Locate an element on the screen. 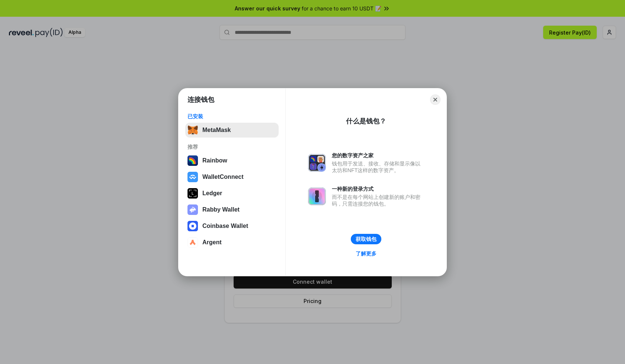 Image resolution: width=625 pixels, height=364 pixels. button: 获取钱包 is located at coordinates (366, 239).